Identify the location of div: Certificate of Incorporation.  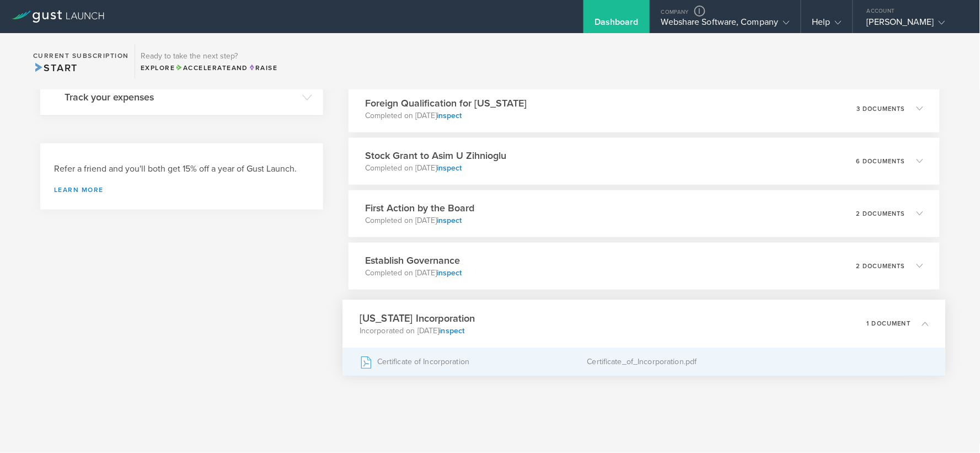
(473, 362).